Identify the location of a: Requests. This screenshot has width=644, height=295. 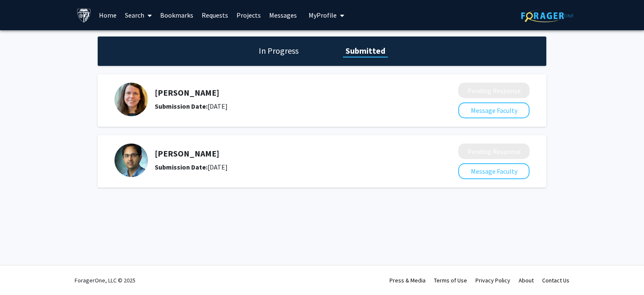
(215, 15).